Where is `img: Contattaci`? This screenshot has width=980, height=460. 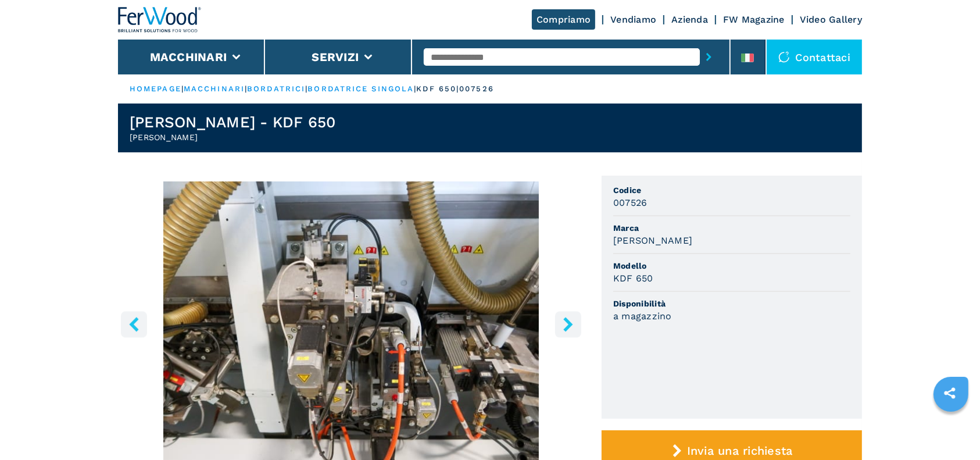 img: Contattaci is located at coordinates (784, 57).